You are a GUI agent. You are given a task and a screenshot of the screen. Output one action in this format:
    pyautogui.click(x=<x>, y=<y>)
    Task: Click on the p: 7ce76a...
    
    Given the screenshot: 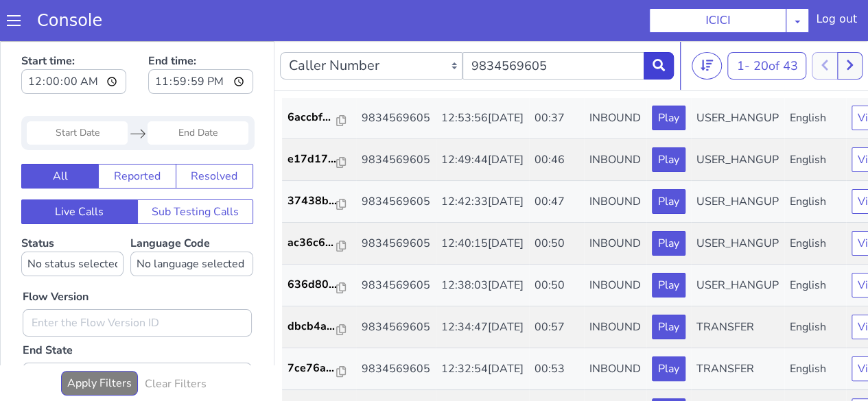 What is the action you would take?
    pyautogui.click(x=312, y=327)
    